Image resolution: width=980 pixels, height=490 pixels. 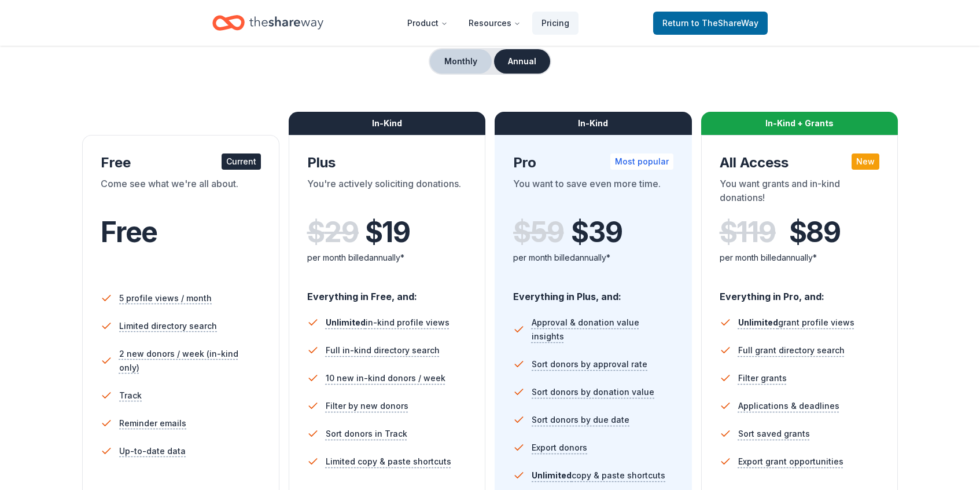 I want to click on span: Export donors, so click(x=560, y=447).